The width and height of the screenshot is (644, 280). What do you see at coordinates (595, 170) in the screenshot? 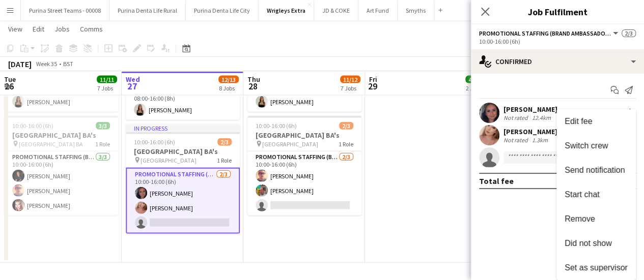
I see `span: Send notification` at bounding box center [595, 170].